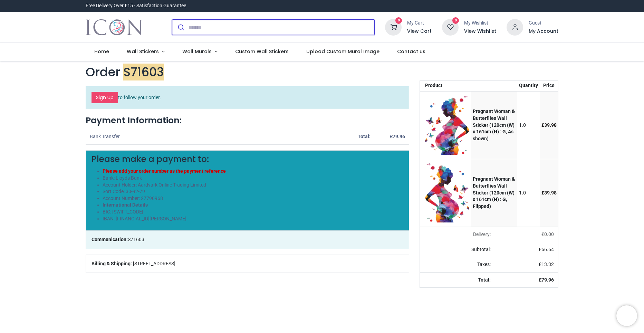 The width and height of the screenshot is (644, 333). I want to click on img: WtmVlhOYYZlRs9grO3YPWBD6F1G8X0mtGswPWvwP8AYToW5vmIONoAAAAASUVORK5CYII=, so click(447, 125).